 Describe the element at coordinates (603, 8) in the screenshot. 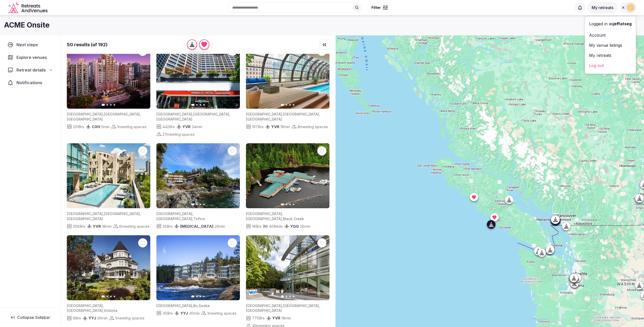

I see `button: My retreats` at that location.